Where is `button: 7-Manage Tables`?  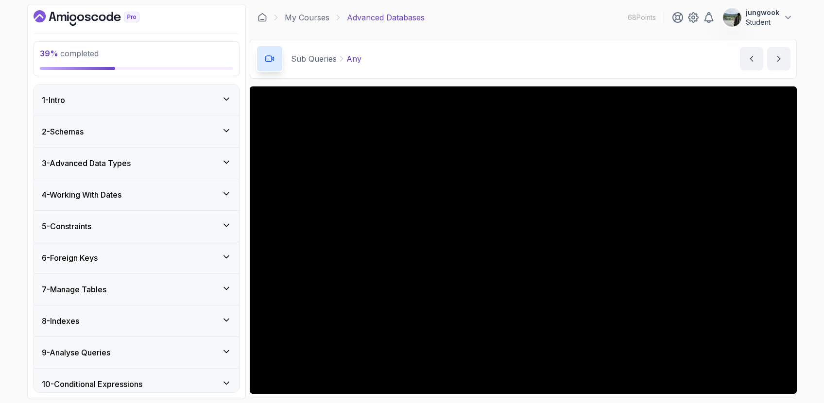
button: 7-Manage Tables is located at coordinates (136, 289).